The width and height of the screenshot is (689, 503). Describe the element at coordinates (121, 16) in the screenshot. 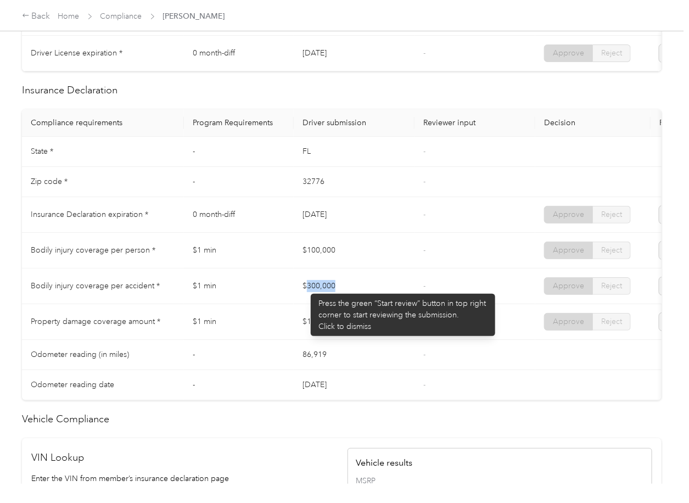

I see `a: Compliance` at that location.